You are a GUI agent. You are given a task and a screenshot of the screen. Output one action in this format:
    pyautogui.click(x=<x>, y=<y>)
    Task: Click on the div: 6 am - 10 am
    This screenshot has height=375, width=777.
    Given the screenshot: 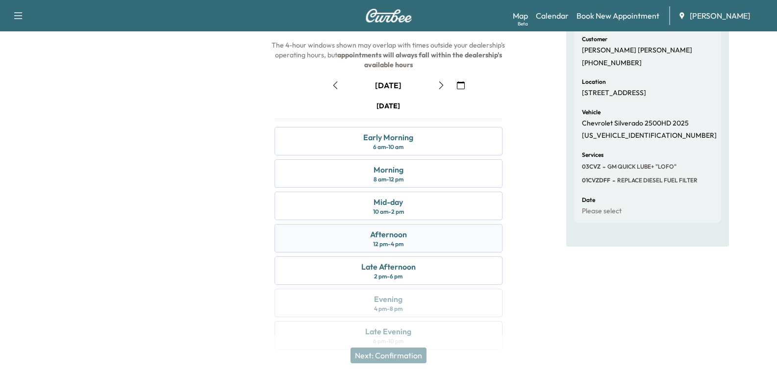 What is the action you would take?
    pyautogui.click(x=388, y=147)
    